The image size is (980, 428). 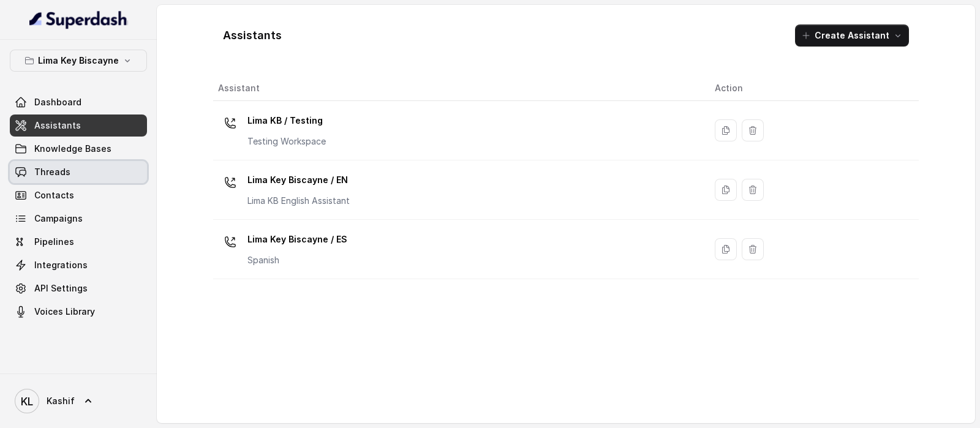 I want to click on a: Knowledge Bases, so click(x=78, y=149).